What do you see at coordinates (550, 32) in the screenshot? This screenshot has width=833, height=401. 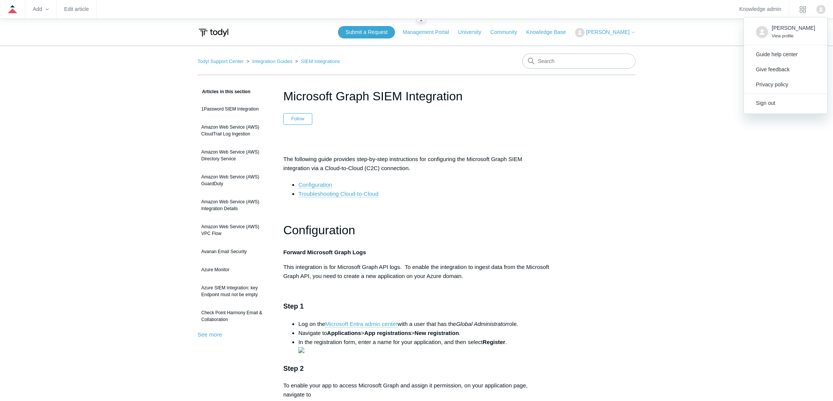 I see `a: Knowledge Base` at bounding box center [550, 32].